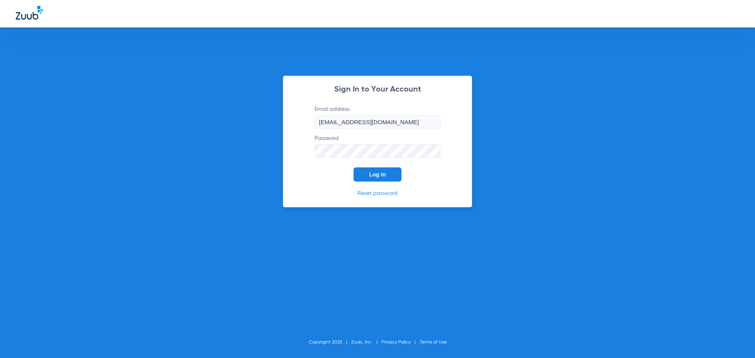  What do you see at coordinates (330, 343) in the screenshot?
I see `li: Copyright 2025` at bounding box center [330, 343].